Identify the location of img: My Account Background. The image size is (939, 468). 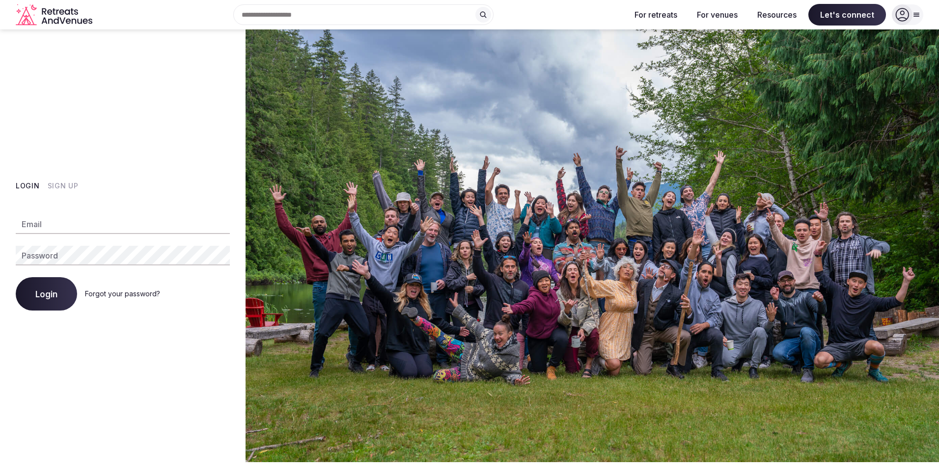
(592, 246).